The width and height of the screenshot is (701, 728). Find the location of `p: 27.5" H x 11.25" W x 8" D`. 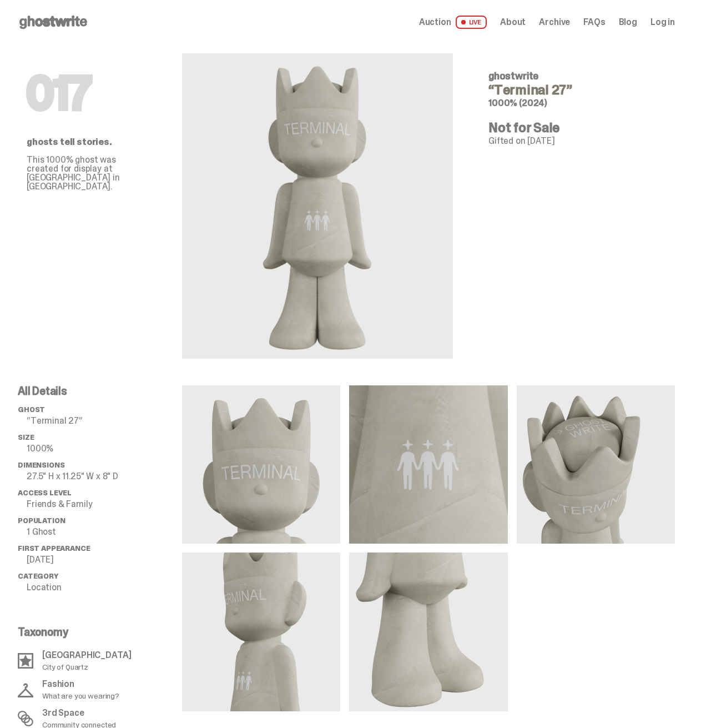

p: 27.5" H x 11.25" W x 8" D is located at coordinates (105, 476).